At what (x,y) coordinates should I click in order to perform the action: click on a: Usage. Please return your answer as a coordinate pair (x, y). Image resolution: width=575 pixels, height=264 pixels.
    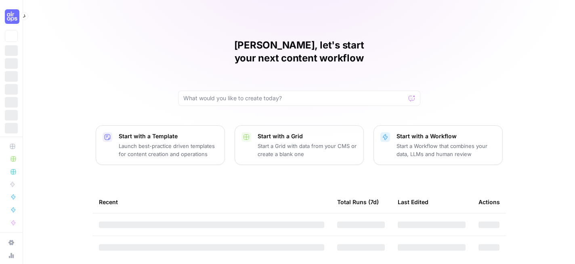
    Looking at the image, I should click on (11, 255).